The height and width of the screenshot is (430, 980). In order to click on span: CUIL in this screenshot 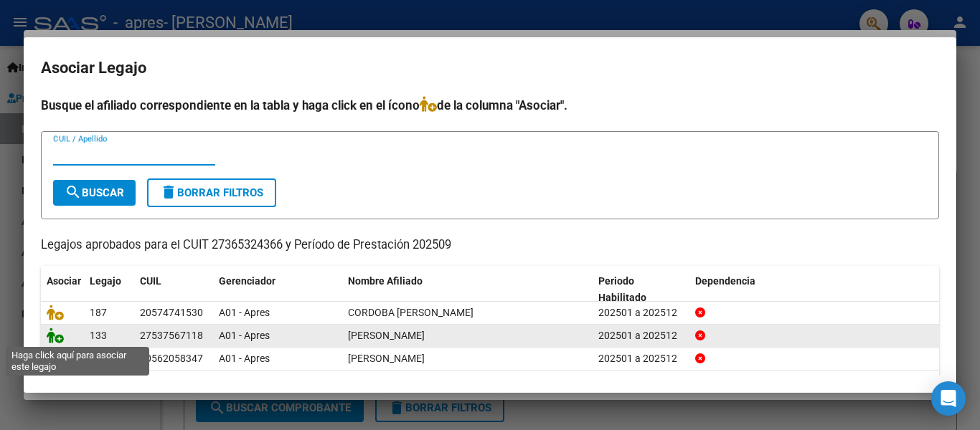, I will do `click(150, 281)`.